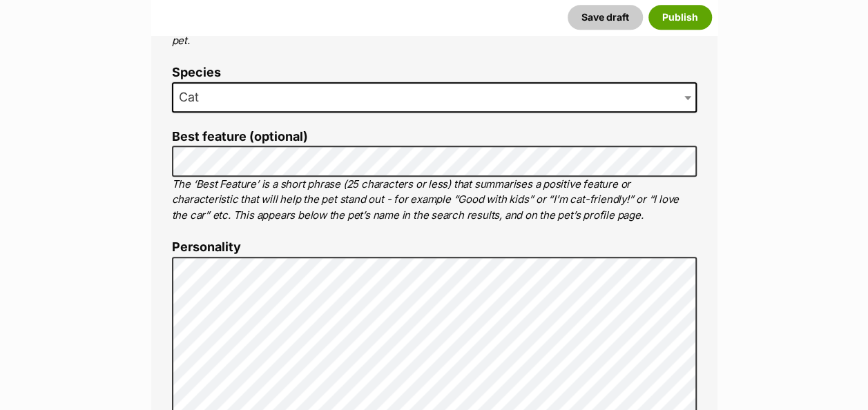 The height and width of the screenshot is (410, 868). I want to click on p: The ‘Best Feature’ is a short phrase (25 characters or less) that summarises a positive feature o..., so click(434, 200).